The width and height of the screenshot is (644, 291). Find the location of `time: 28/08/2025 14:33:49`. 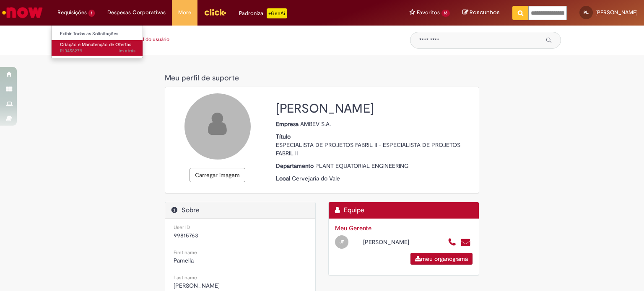

time: 28/08/2025 14:33:49 is located at coordinates (127, 51).